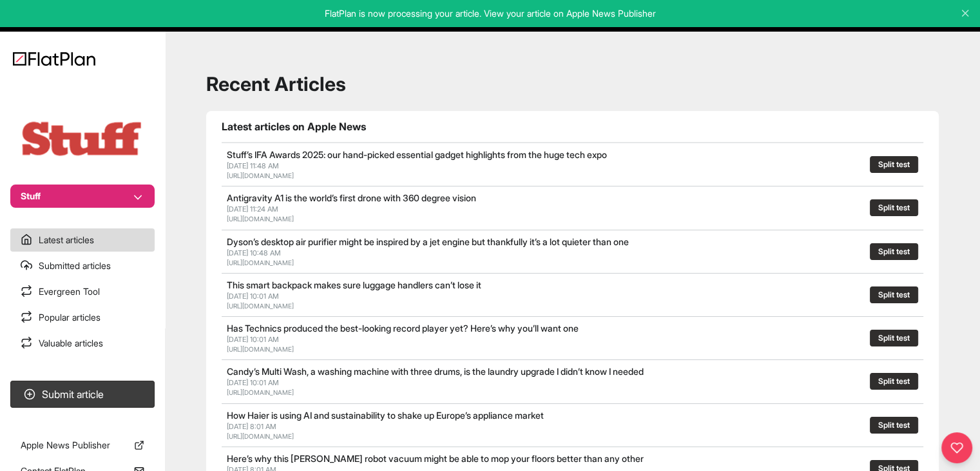 Image resolution: width=980 pixels, height=471 pixels. Describe the element at coordinates (83, 196) in the screenshot. I see `button: Stuff` at that location.